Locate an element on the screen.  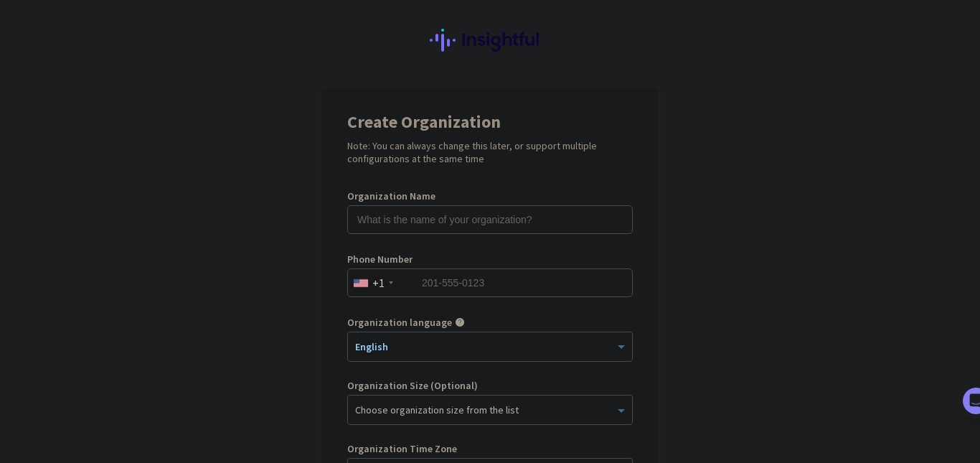
label: Organization language is located at coordinates (400, 322).